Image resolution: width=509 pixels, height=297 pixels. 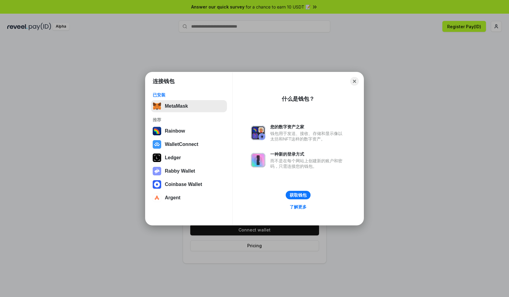 What do you see at coordinates (298, 207) in the screenshot?
I see `a: 了解更多` at bounding box center [298, 207].